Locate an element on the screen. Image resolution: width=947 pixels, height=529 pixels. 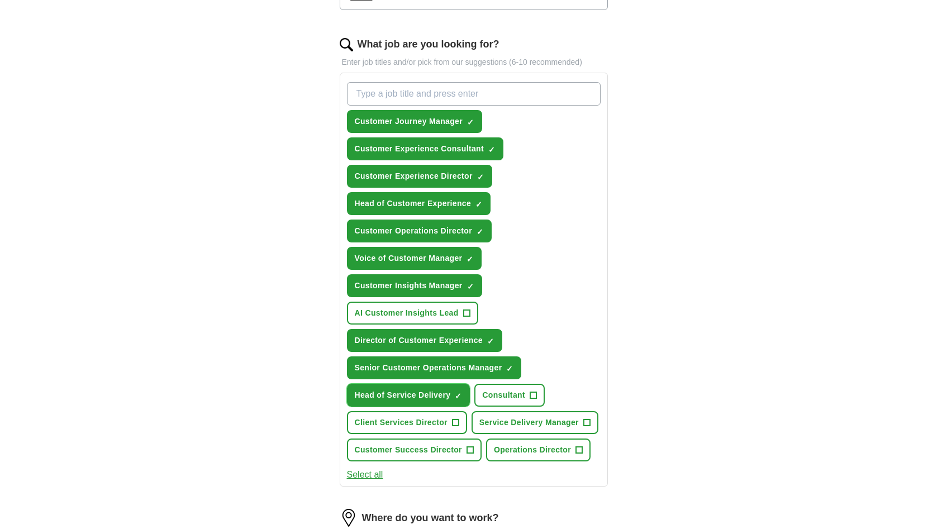
button: Customer Experience Consultant✓ is located at coordinates (425, 149).